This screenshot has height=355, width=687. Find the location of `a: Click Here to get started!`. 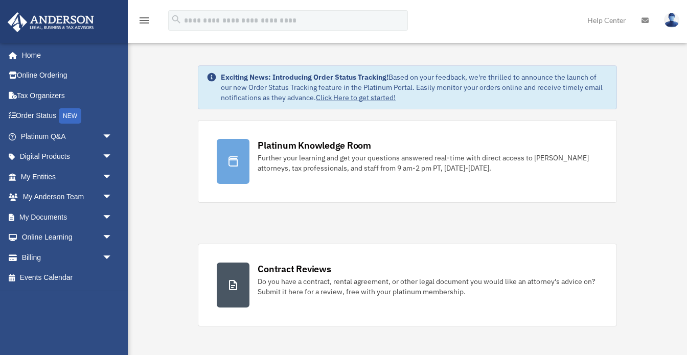

a: Click Here to get started! is located at coordinates (356, 98).